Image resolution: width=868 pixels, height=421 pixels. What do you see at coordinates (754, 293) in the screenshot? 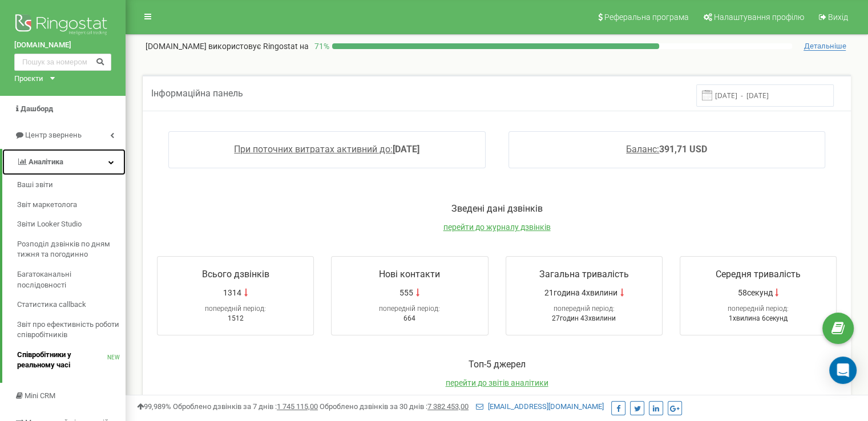
I see `span: 58секунд` at bounding box center [754, 293].